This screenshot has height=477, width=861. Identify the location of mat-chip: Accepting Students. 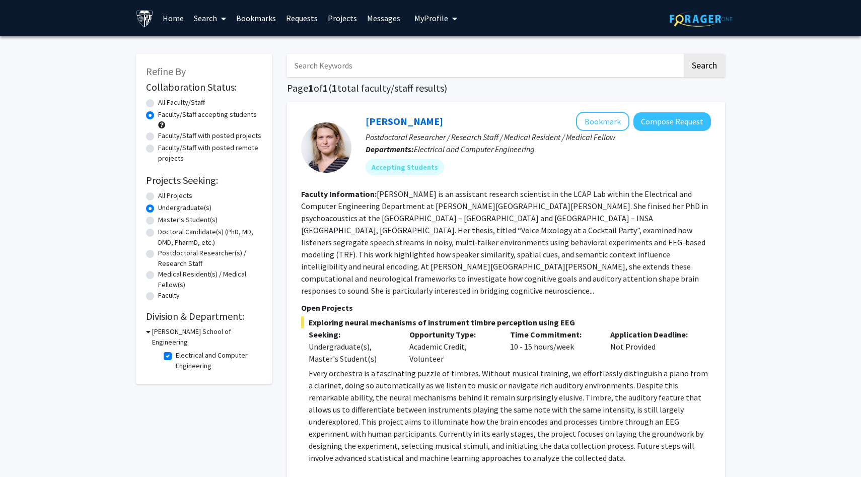
(405, 167).